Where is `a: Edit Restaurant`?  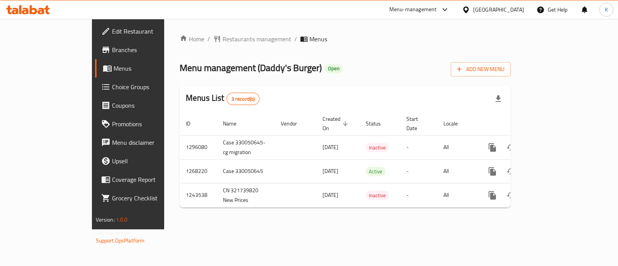 a: Edit Restaurant is located at coordinates (145, 31).